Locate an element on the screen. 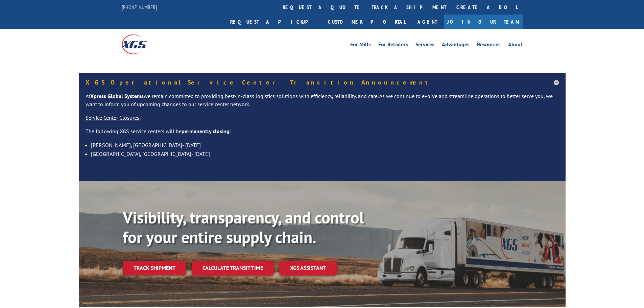  b: Visibility, transparency, and control for your entire supply chain. is located at coordinates (243, 227).